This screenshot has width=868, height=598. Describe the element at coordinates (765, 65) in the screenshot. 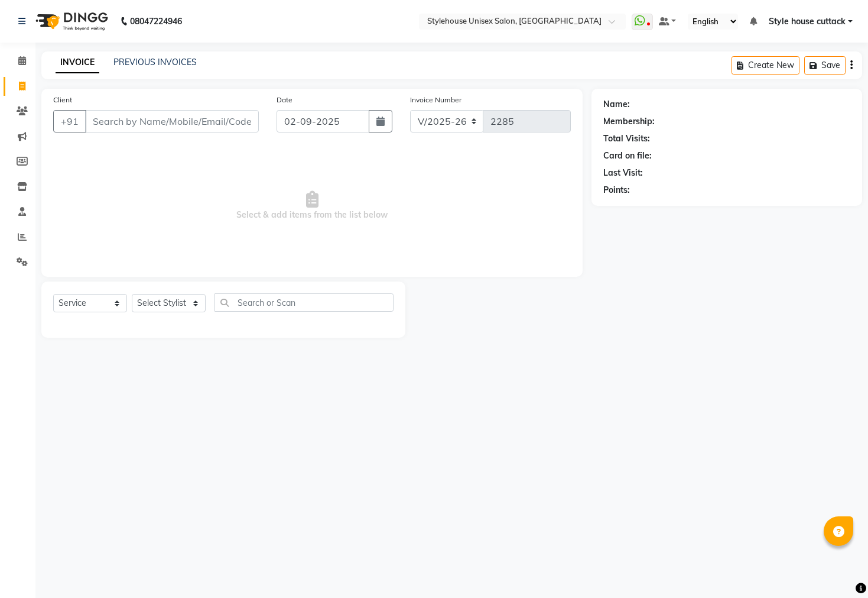

I see `button: Create New` at that location.